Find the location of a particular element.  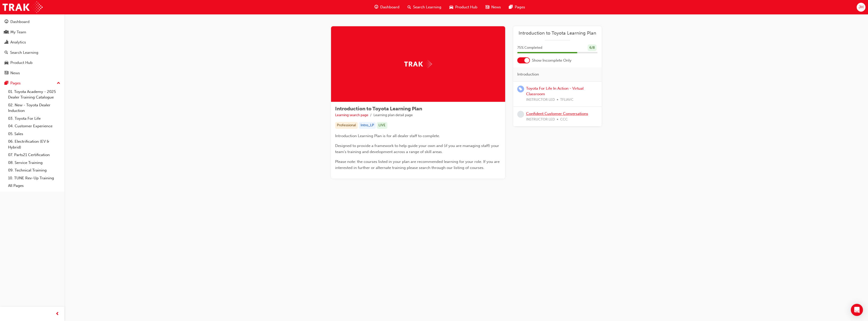

div: 6 / 8 is located at coordinates (592, 48).